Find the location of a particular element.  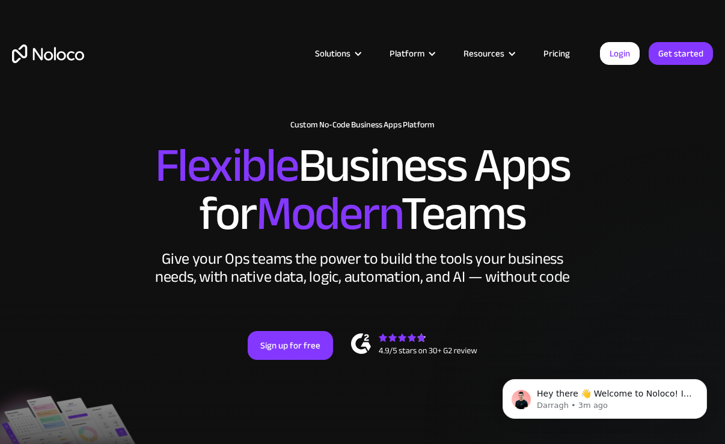

a: Sign up for free is located at coordinates (290, 346).